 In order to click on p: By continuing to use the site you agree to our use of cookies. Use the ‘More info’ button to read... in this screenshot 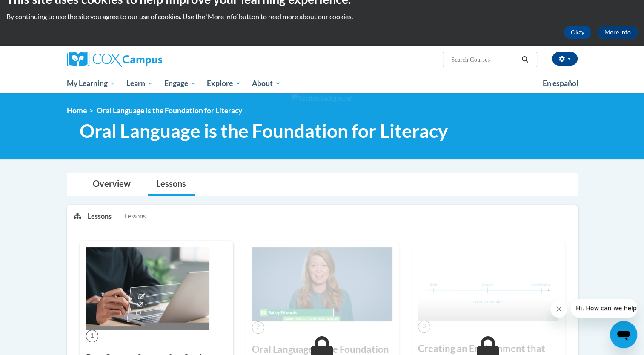, I will do `click(321, 17)`.